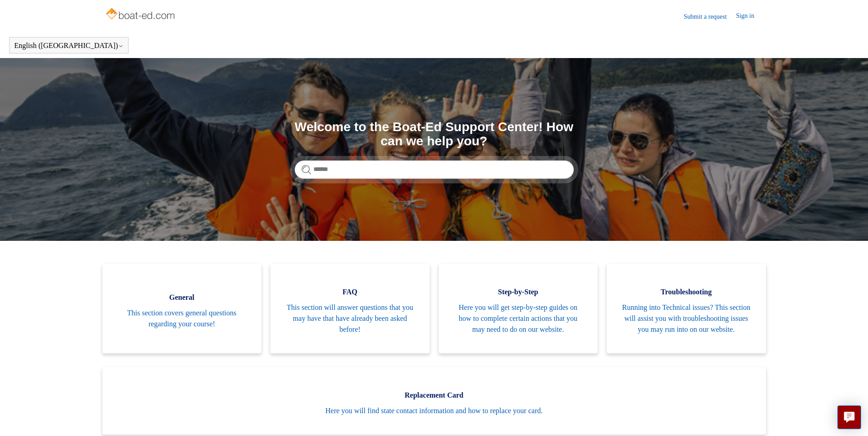 This screenshot has height=436, width=868. Describe the element at coordinates (850, 418) in the screenshot. I see `button: Live chat` at that location.